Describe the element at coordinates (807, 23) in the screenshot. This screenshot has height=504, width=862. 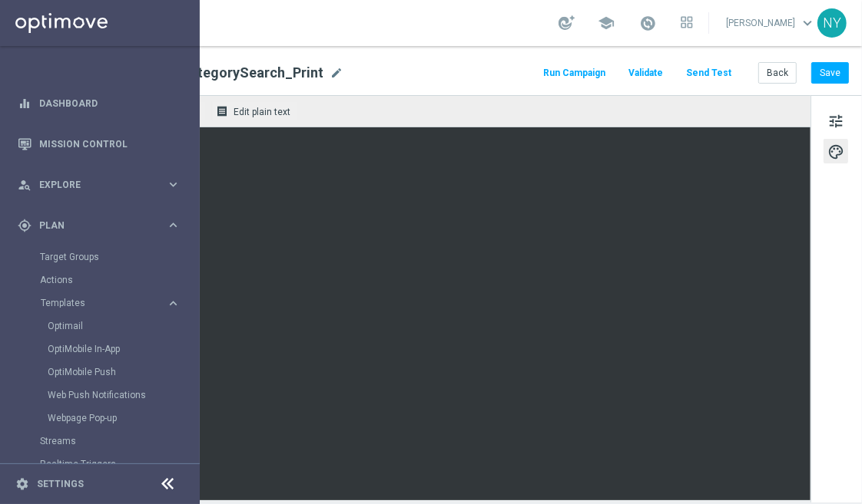
I see `span: keyboard_arrow_down` at that location.